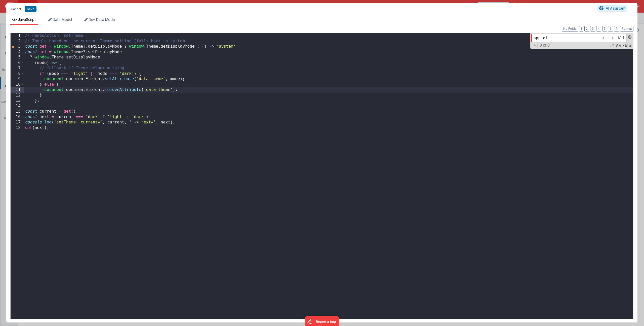 The height and width of the screenshot is (326, 644). Describe the element at coordinates (17, 112) in the screenshot. I see `div: 15` at that location.